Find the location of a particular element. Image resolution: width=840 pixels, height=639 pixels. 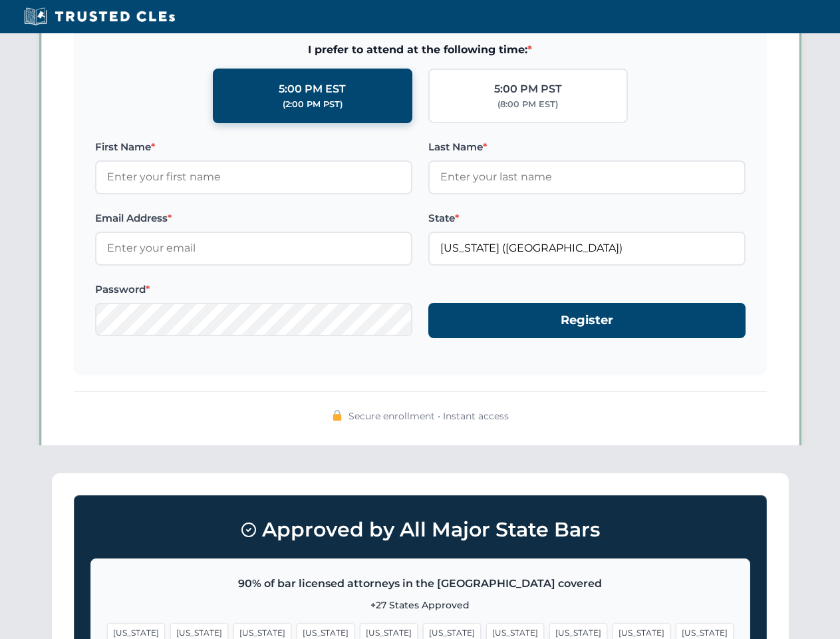

div: (8:00 PM EST) is located at coordinates (528, 105).